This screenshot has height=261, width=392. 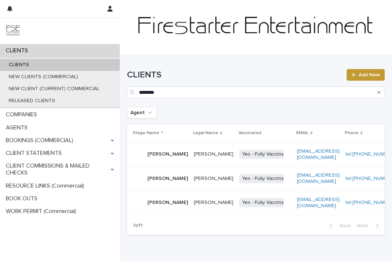 I want to click on p: EMAIL, so click(x=302, y=133).